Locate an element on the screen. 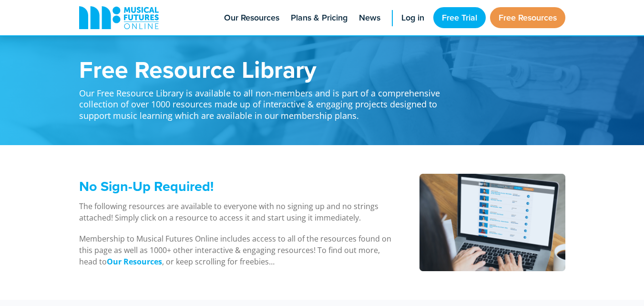 This screenshot has width=644, height=306. p: Our Free Resource Library is available to all non-members and is part of a comprehensive collecti... is located at coordinates (265, 101).